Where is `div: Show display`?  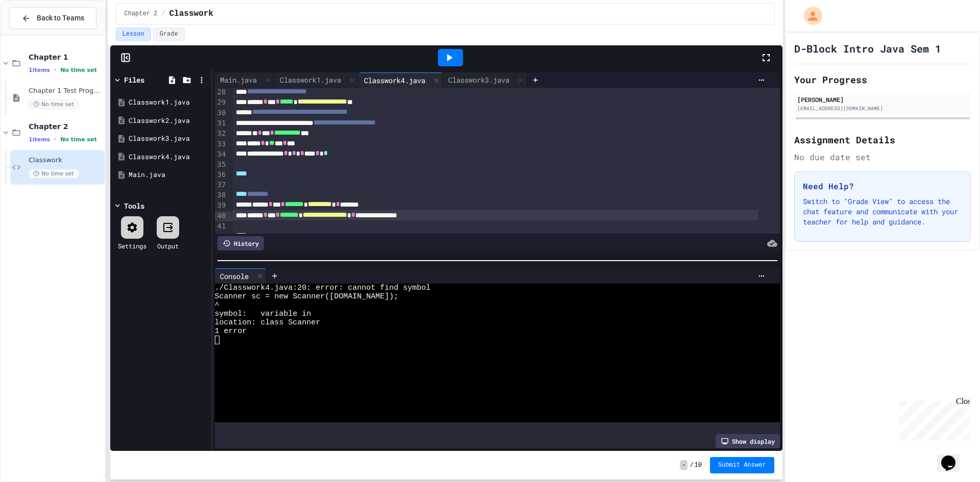 div: Show display is located at coordinates (748, 441).